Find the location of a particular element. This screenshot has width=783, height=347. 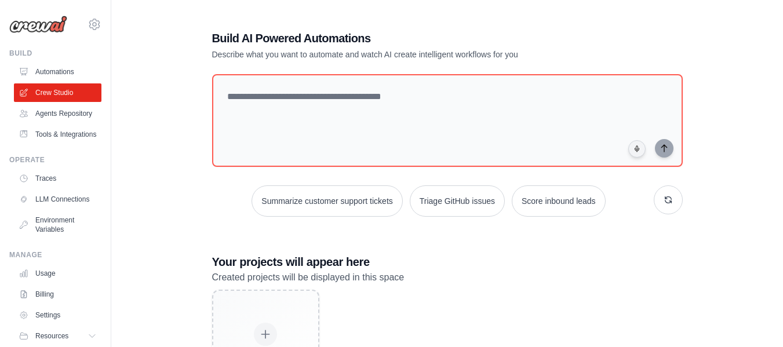

a: Usage is located at coordinates (57, 274).